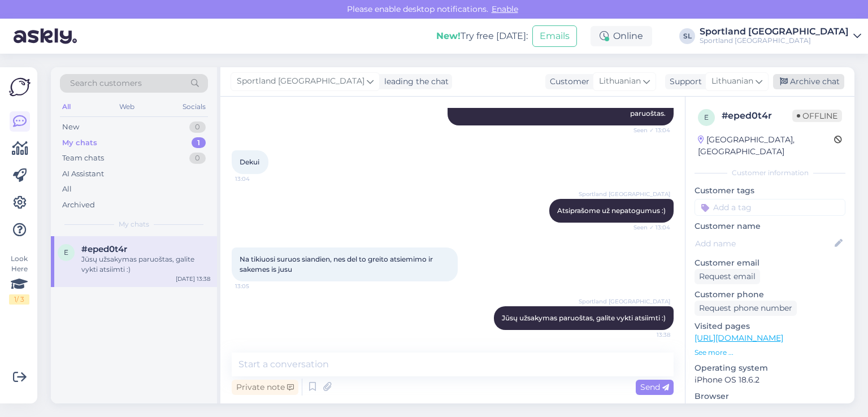  What do you see at coordinates (727, 276) in the screenshot?
I see `div: Request email` at bounding box center [727, 276].